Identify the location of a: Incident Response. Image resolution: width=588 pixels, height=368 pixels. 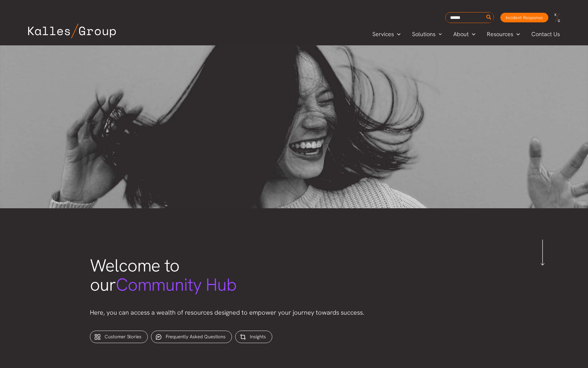
(524, 18).